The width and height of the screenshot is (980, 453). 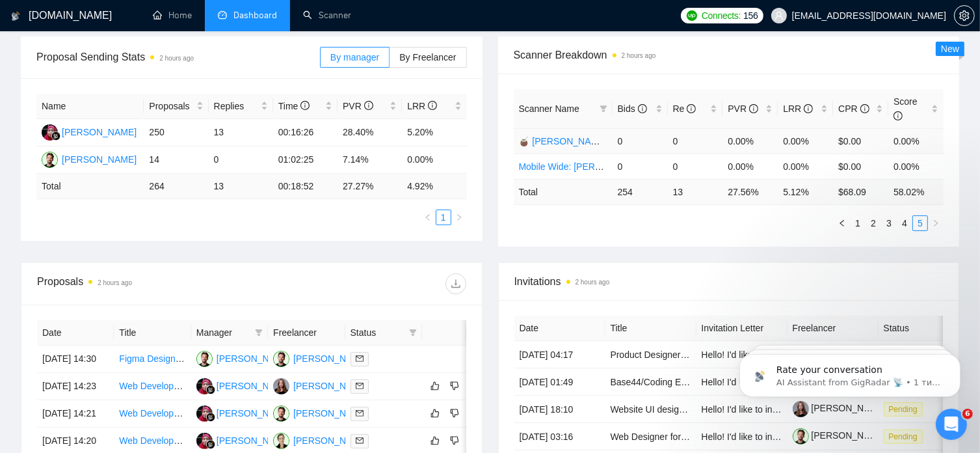 I want to click on span: Invitations, so click(x=729, y=281).